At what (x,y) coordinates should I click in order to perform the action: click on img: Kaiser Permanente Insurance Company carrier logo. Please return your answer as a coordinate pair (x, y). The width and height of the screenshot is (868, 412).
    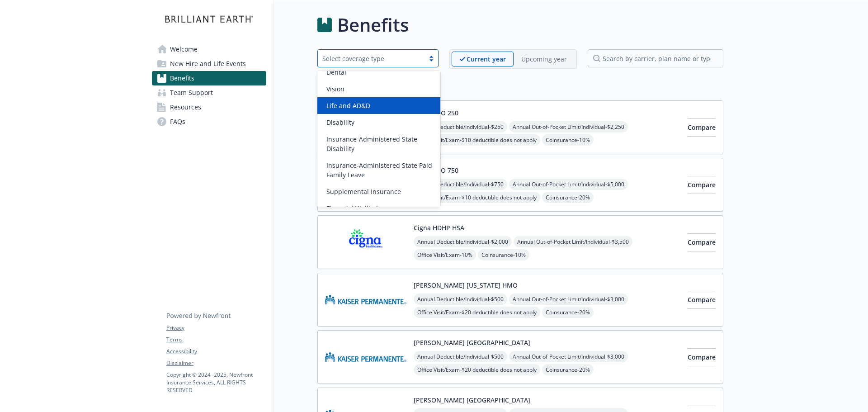
    Looking at the image, I should click on (366, 357).